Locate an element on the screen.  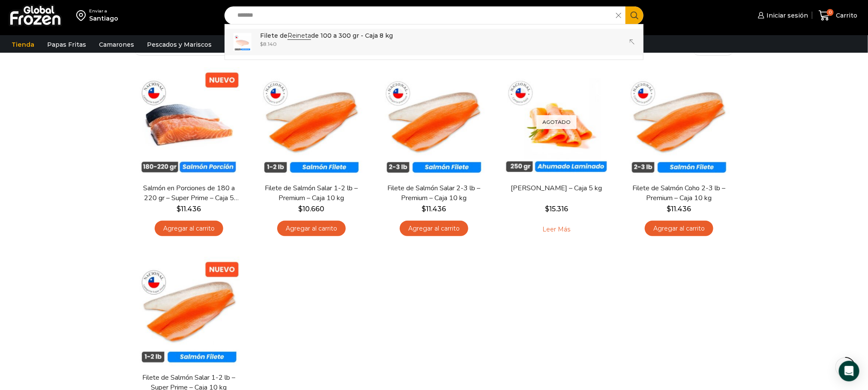
a: Camarones is located at coordinates (116, 44).